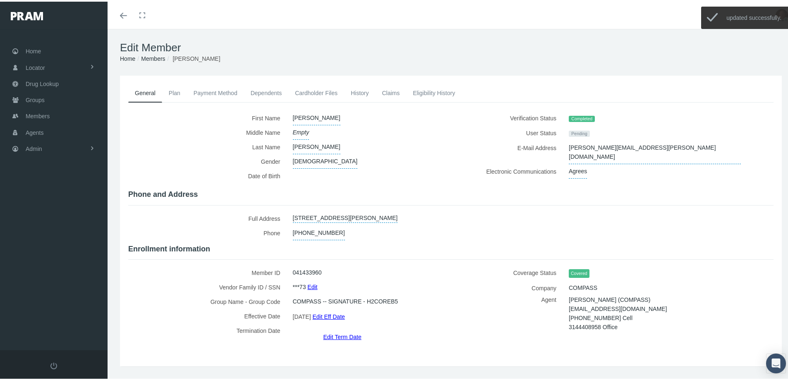 This screenshot has height=380, width=788. Describe the element at coordinates (510, 151) in the screenshot. I see `label: E-Mail Address` at that location.